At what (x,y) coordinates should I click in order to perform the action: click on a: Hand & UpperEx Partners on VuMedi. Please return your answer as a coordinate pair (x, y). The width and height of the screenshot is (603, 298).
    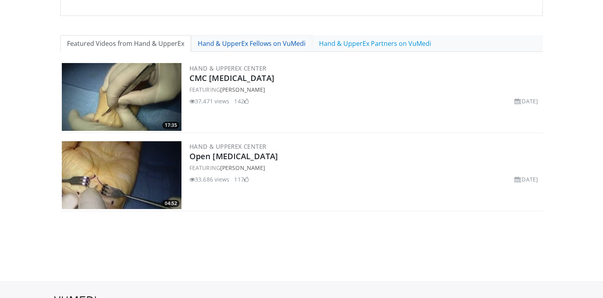
    Looking at the image, I should click on (375, 43).